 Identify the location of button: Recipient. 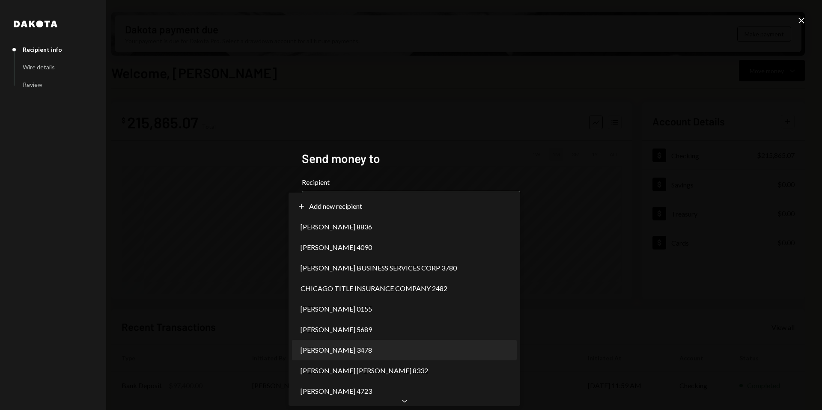
(411, 203).